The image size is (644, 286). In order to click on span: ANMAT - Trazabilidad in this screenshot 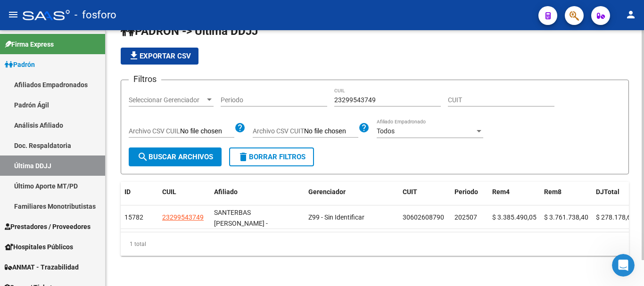, I will do `click(42, 266)`.